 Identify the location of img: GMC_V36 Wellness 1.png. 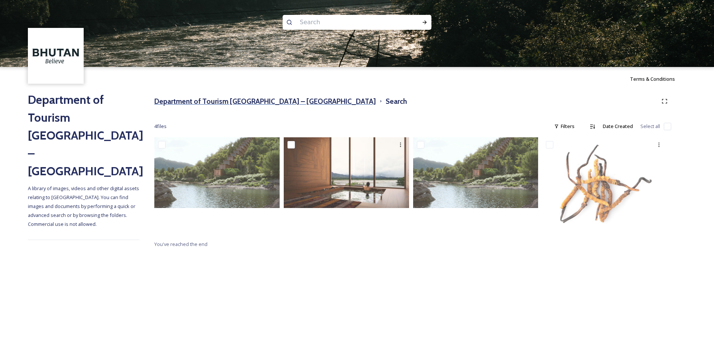
(217, 173).